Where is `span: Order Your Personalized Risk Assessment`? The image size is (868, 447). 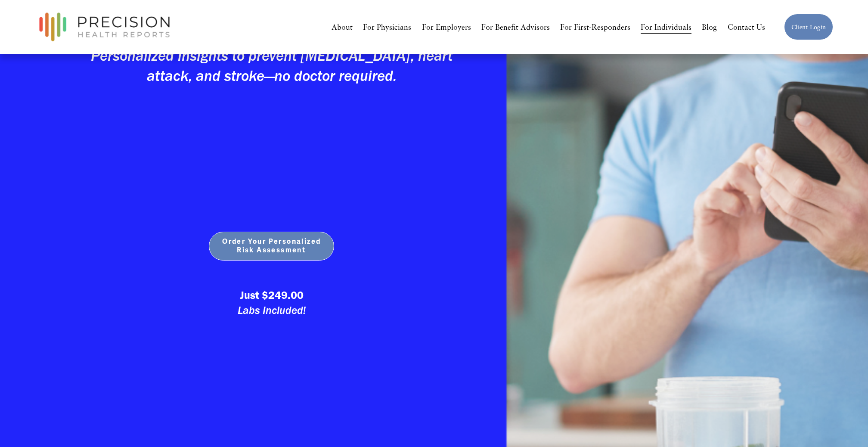
span: Order Your Personalized Risk Assessment is located at coordinates (271, 246).